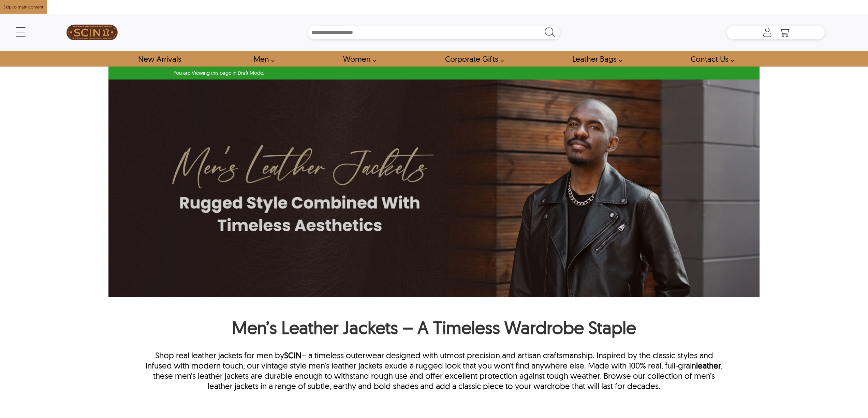 The image size is (868, 418). I want to click on a: leather, so click(708, 366).